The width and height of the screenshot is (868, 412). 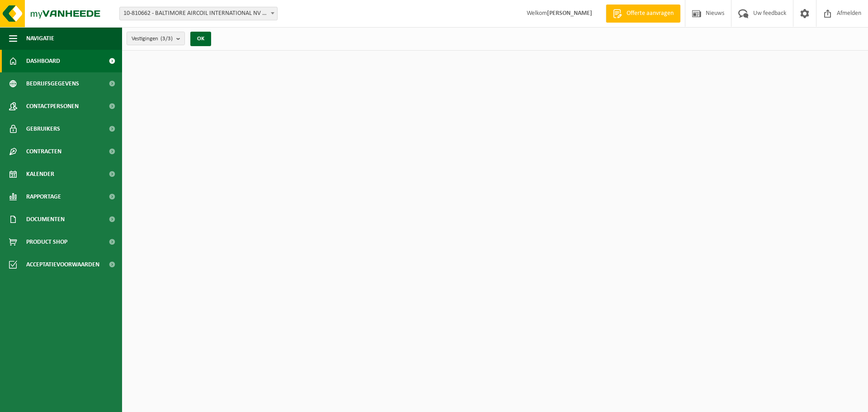 What do you see at coordinates (43, 61) in the screenshot?
I see `span: Dashboard` at bounding box center [43, 61].